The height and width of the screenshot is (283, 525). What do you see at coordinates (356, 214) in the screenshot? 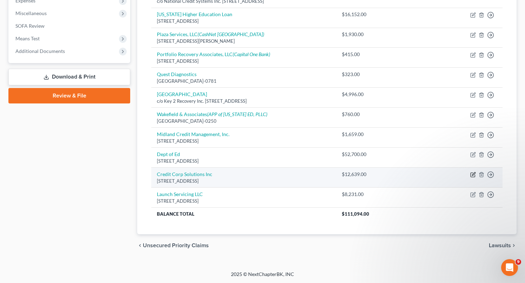
I see `span: $111,094.00` at bounding box center [356, 214].